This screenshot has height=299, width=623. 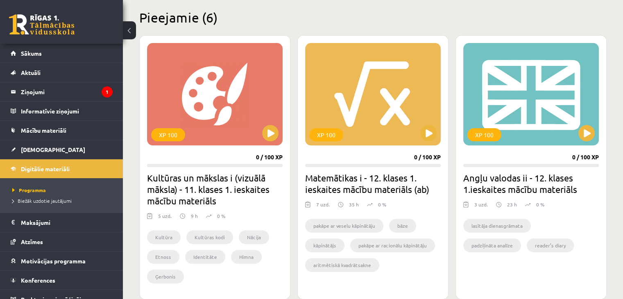 I want to click on li: kāpinātājs, so click(x=325, y=246).